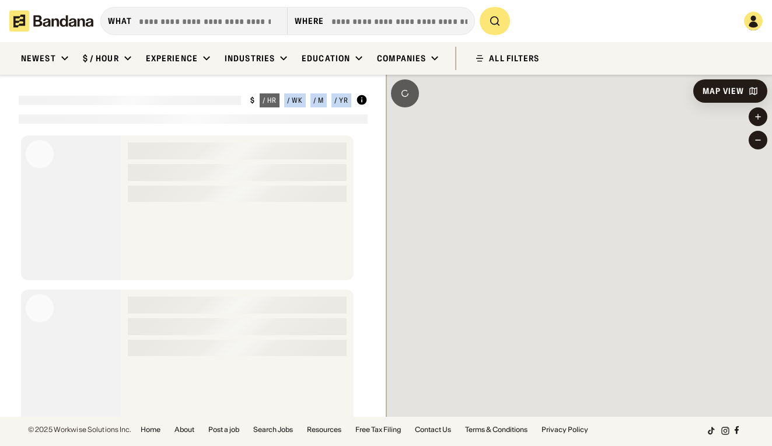 This screenshot has width=772, height=446. What do you see at coordinates (326, 58) in the screenshot?
I see `div: Education` at bounding box center [326, 58].